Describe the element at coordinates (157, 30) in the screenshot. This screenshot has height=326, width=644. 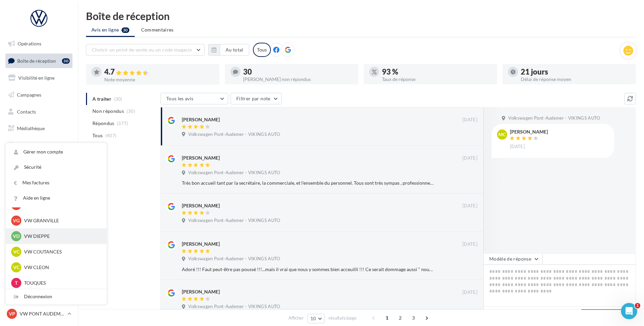
I see `span: Commentaires` at that location.